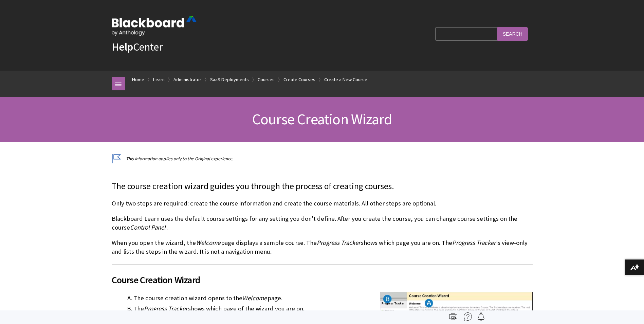  What do you see at coordinates (154, 26) in the screenshot?
I see `img: Blackboard by Anthology` at bounding box center [154, 26].